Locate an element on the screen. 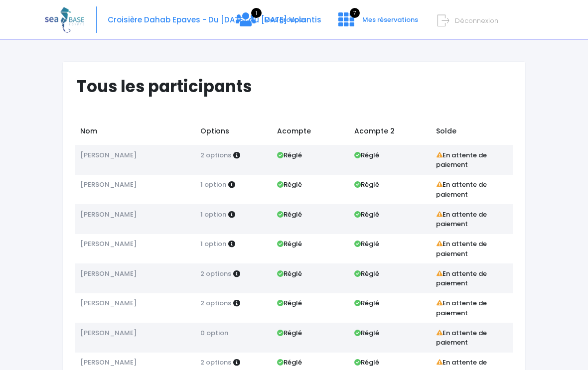 The height and width of the screenshot is (370, 588). a: 7 Mes réservations is located at coordinates (377, 23).